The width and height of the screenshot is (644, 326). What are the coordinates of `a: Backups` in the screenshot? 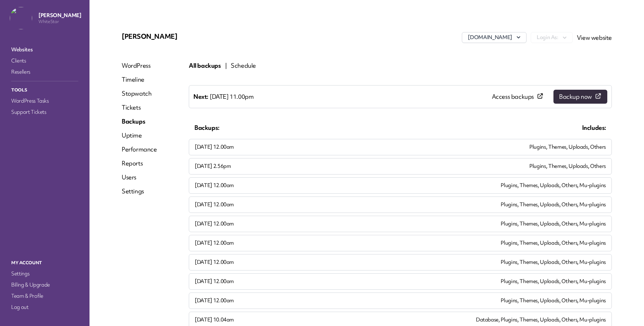 It's located at (139, 122).